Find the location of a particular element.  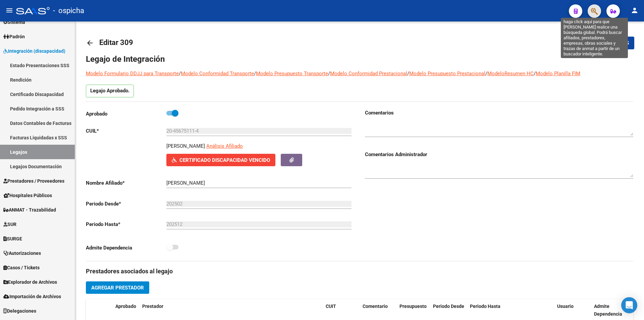

span: Hospitales Públicos is located at coordinates (27, 195).